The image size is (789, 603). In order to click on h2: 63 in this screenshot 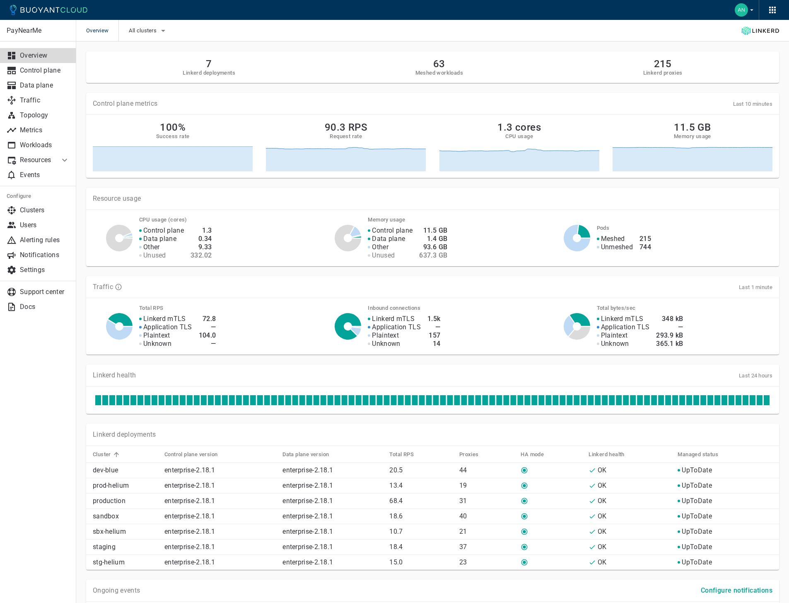, I will do `click(439, 64)`.